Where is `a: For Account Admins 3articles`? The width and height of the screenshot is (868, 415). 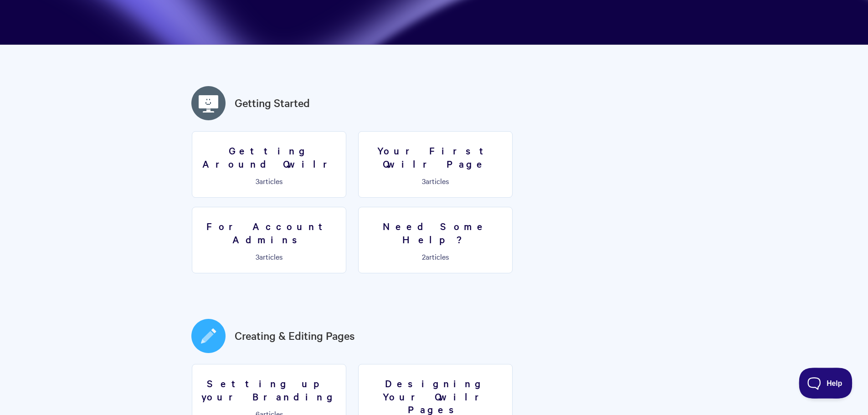
a: For Account Admins 3articles is located at coordinates (269, 240).